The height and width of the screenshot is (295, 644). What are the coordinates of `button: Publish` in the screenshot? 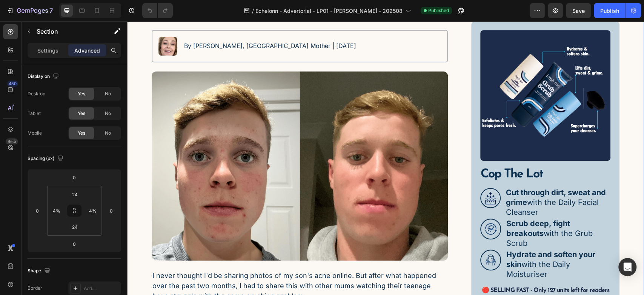 It's located at (610, 10).